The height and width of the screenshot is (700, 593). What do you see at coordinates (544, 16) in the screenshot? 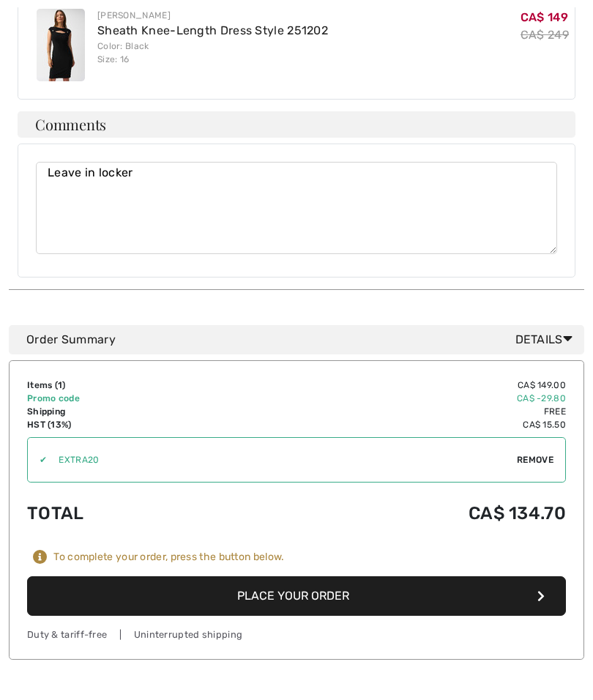
I see `span: CA$ 149` at bounding box center [544, 16].